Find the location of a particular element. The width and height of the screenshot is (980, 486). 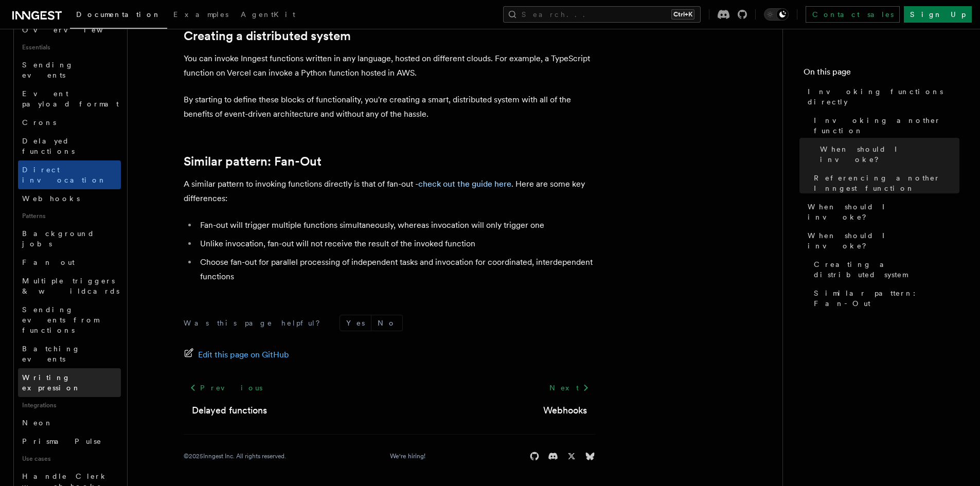

span: Webhooks is located at coordinates (51, 198).